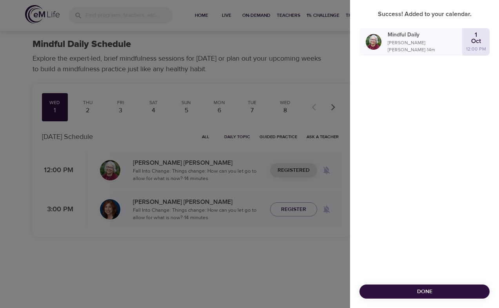 This screenshot has height=308, width=499. I want to click on p: 1, so click(476, 35).